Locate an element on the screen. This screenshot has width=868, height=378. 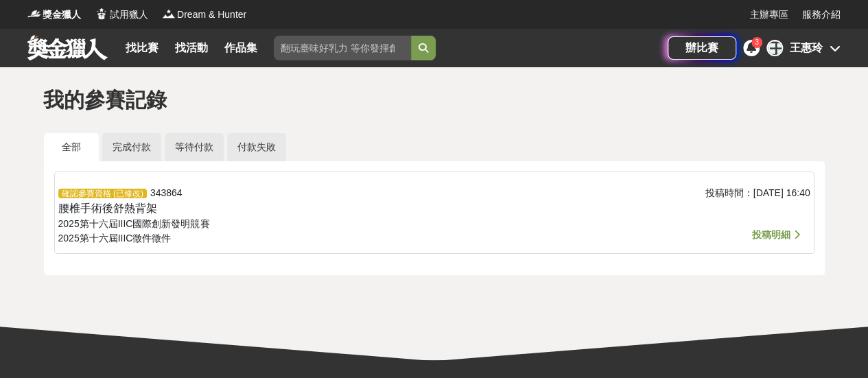
span: 3 is located at coordinates (757, 42).